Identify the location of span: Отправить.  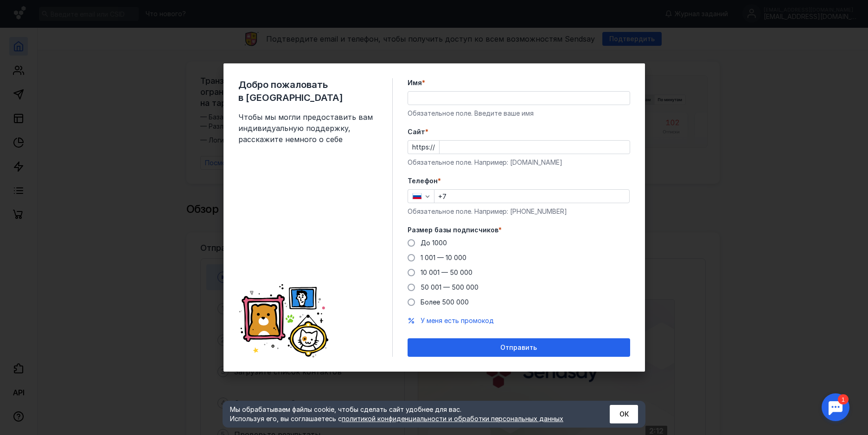
(518, 348).